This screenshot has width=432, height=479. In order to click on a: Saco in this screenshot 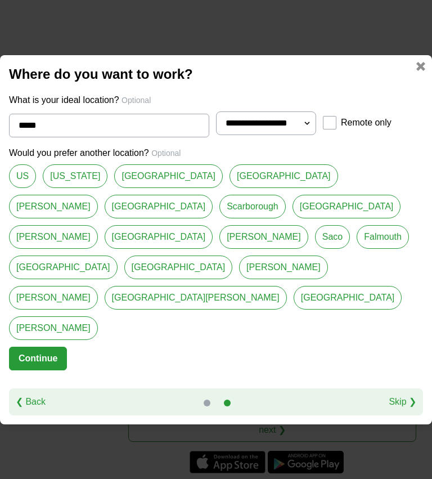, I will do `click(332, 237)`.